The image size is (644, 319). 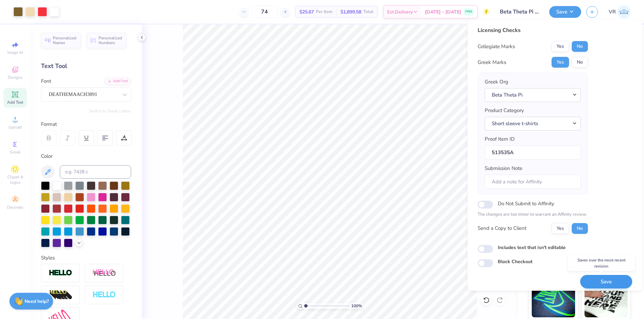 What do you see at coordinates (619, 12) in the screenshot?
I see `a: VR` at bounding box center [619, 12].